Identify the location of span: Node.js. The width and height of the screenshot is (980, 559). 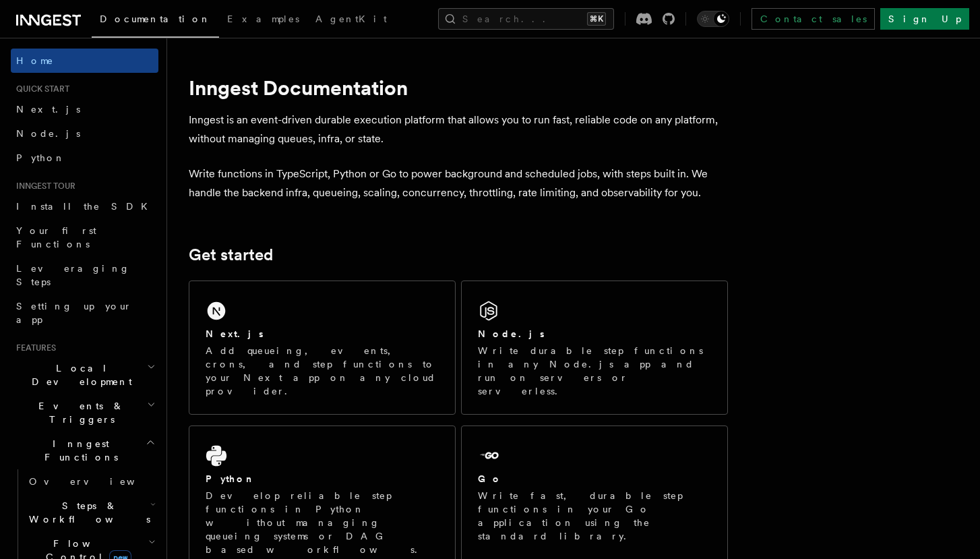
(47, 134).